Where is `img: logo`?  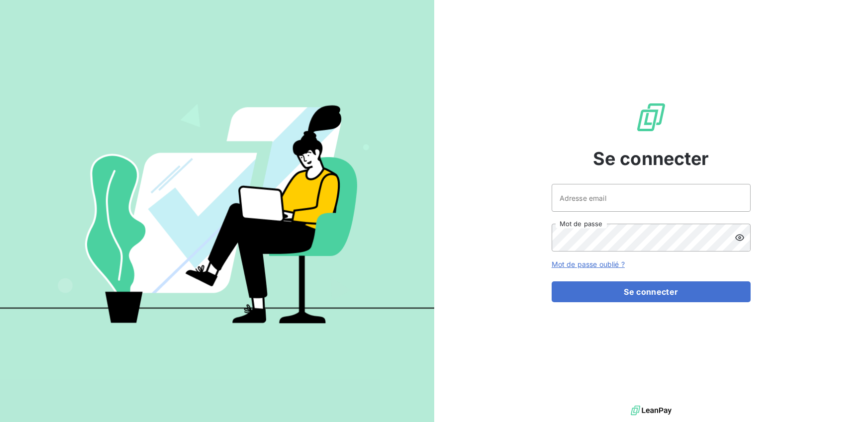 img: logo is located at coordinates (651, 411).